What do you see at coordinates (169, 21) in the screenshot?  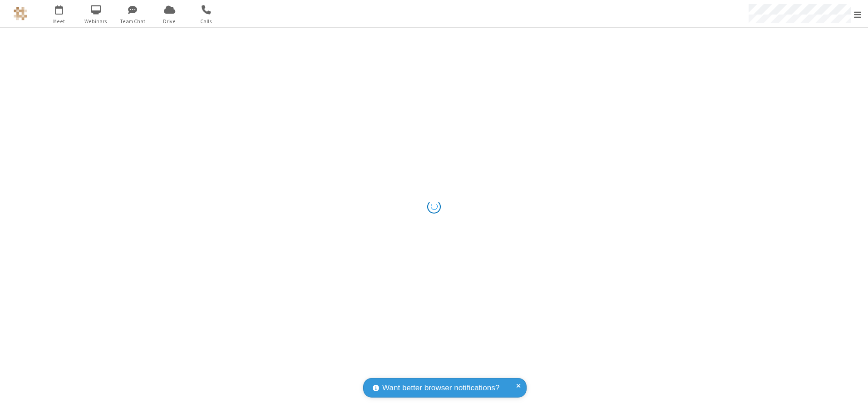 I see `span: Drive` at bounding box center [169, 21].